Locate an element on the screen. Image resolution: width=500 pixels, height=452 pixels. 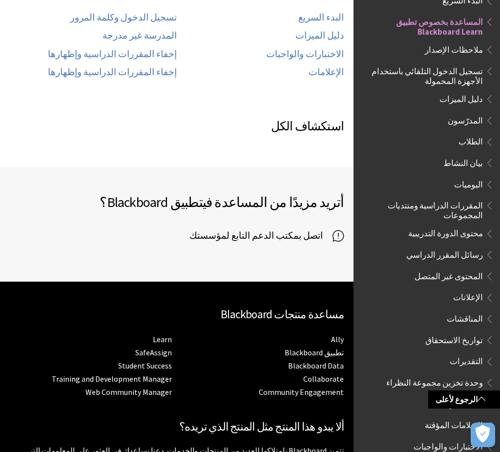
a: تسجيل الدخول وكلمة المرور is located at coordinates (124, 18).